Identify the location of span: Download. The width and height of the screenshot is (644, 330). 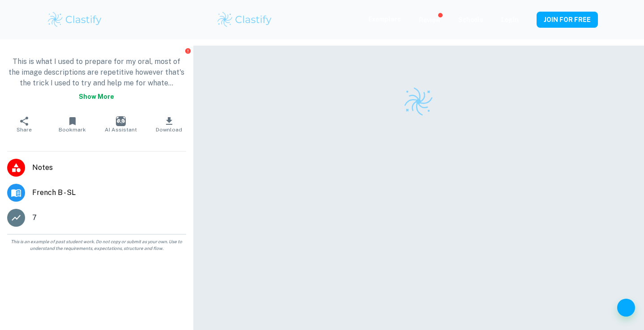
(169, 129).